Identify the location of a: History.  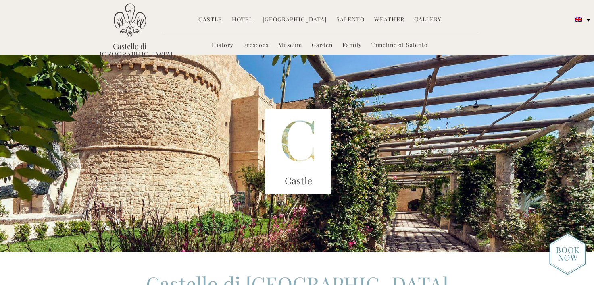
(222, 46).